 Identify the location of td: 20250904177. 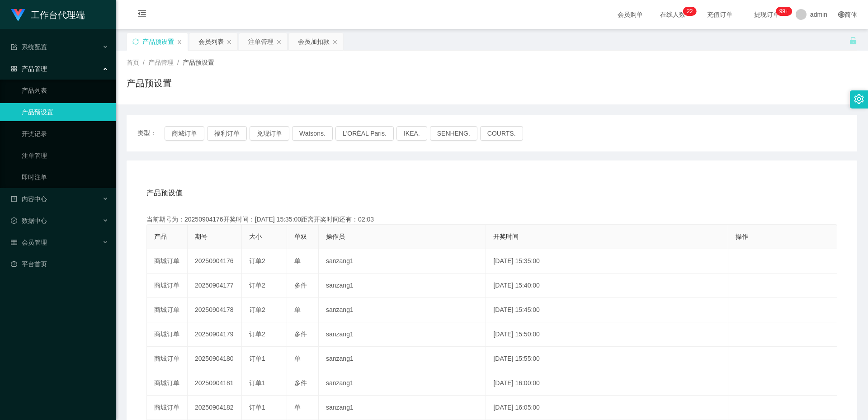
(215, 286).